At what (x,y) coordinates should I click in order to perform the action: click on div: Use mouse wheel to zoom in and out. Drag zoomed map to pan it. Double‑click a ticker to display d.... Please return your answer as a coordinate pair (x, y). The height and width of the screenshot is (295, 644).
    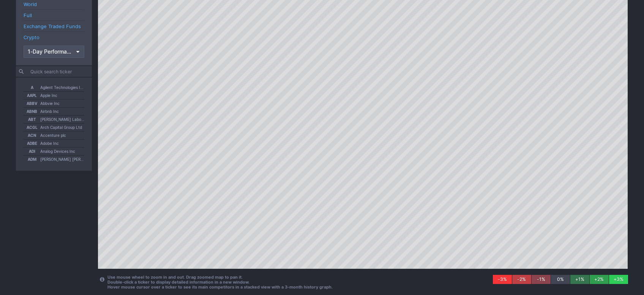
    Looking at the image, I should click on (296, 282).